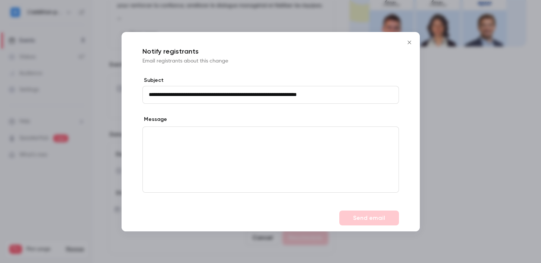 This screenshot has height=263, width=541. What do you see at coordinates (409, 42) in the screenshot?
I see `button: Close` at bounding box center [409, 42].